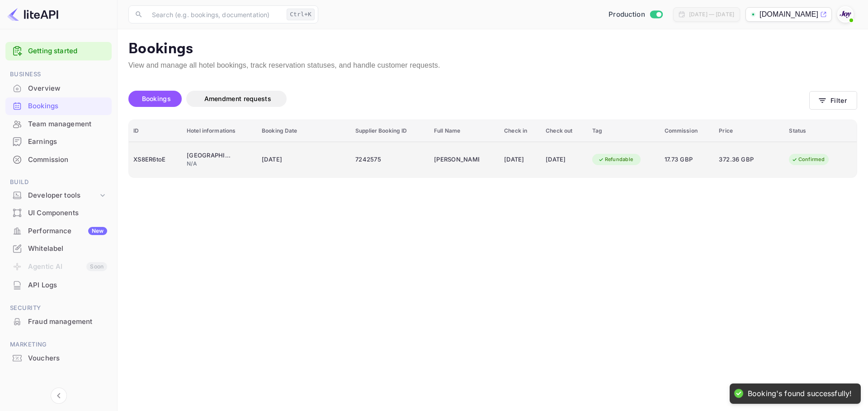  What do you see at coordinates (749, 131) in the screenshot?
I see `th: Price` at bounding box center [749, 131].